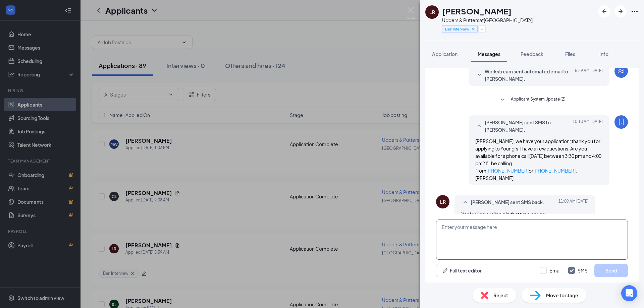 Image resolution: width=644 pixels, height=308 pixels. Describe the element at coordinates (621, 122) in the screenshot. I see `svg: MobileSms` at that location.